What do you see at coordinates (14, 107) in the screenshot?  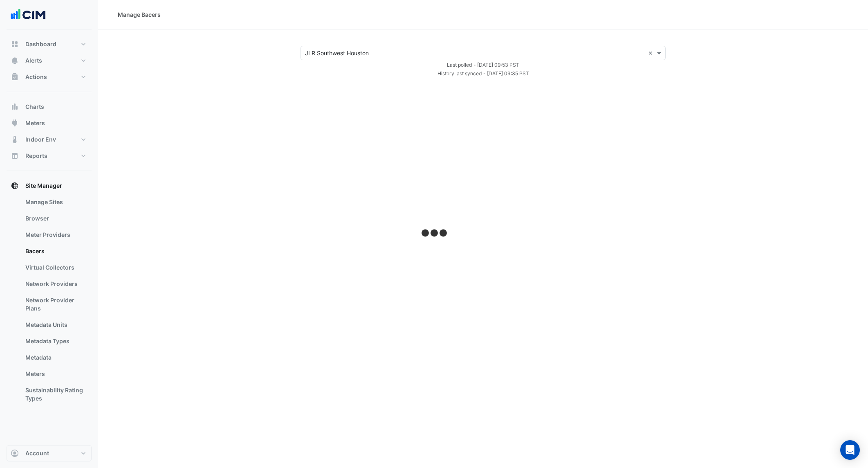 I see `app-icon: Charts` at bounding box center [14, 107].